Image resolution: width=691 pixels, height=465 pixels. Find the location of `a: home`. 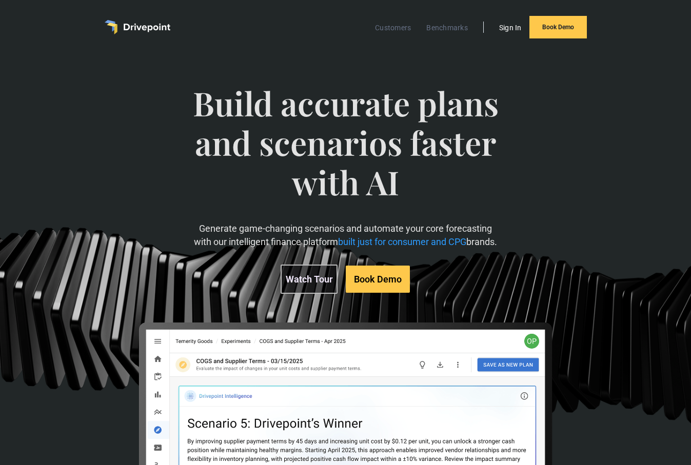

a: home is located at coordinates (137, 27).